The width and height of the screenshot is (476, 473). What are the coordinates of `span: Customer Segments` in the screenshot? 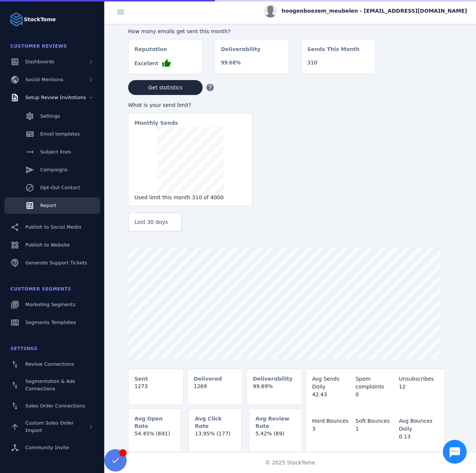 It's located at (40, 290).